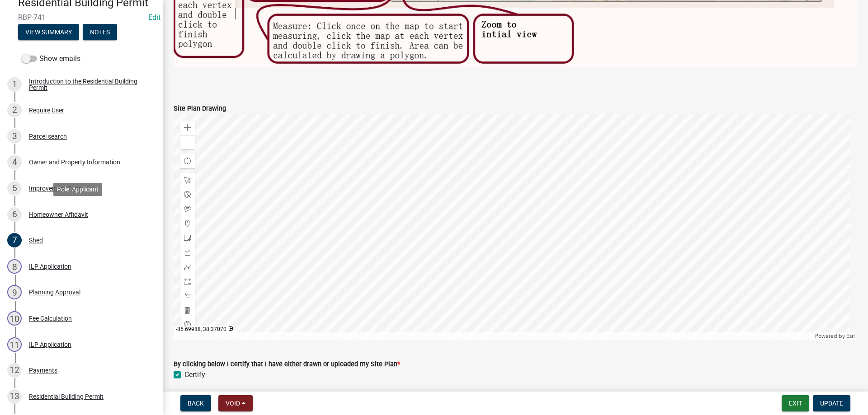 The image size is (868, 415). Describe the element at coordinates (55, 188) in the screenshot. I see `div: Improvement Type` at that location.